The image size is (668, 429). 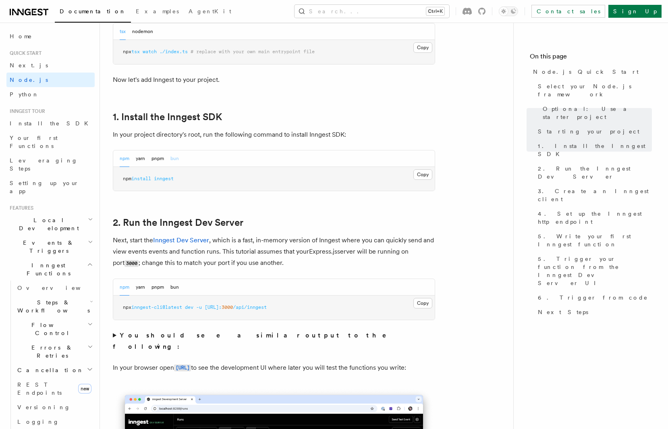 I want to click on span: 2. Run the Inngest Dev Server, so click(x=595, y=173).